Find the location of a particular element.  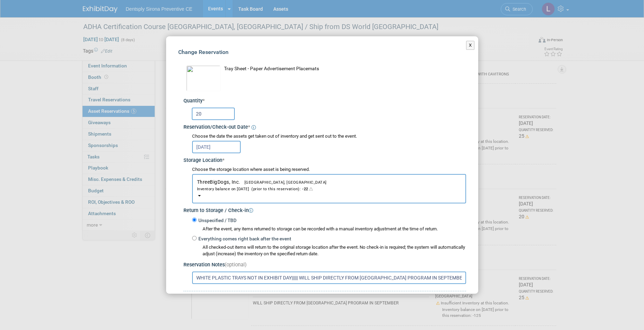

div: Reservation Notes is located at coordinates (324, 265).